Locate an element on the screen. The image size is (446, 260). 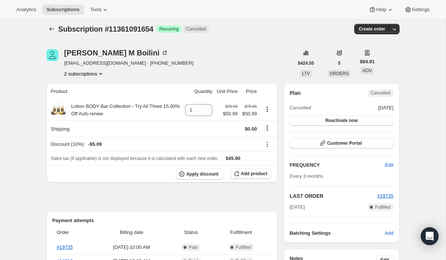
span: - $5.09 is located at coordinates (95, 144).